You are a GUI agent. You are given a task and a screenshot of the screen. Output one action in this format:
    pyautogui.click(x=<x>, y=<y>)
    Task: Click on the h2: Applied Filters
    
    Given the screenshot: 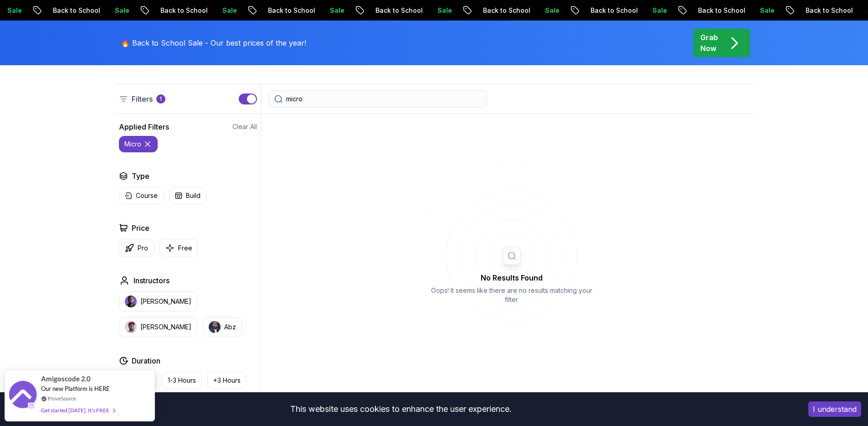 What is the action you would take?
    pyautogui.click(x=144, y=127)
    